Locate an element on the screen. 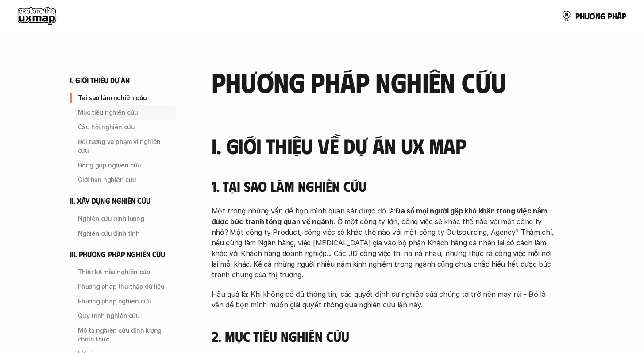  p: Đối tượng và phạm vi nghiên cứu is located at coordinates (125, 146).